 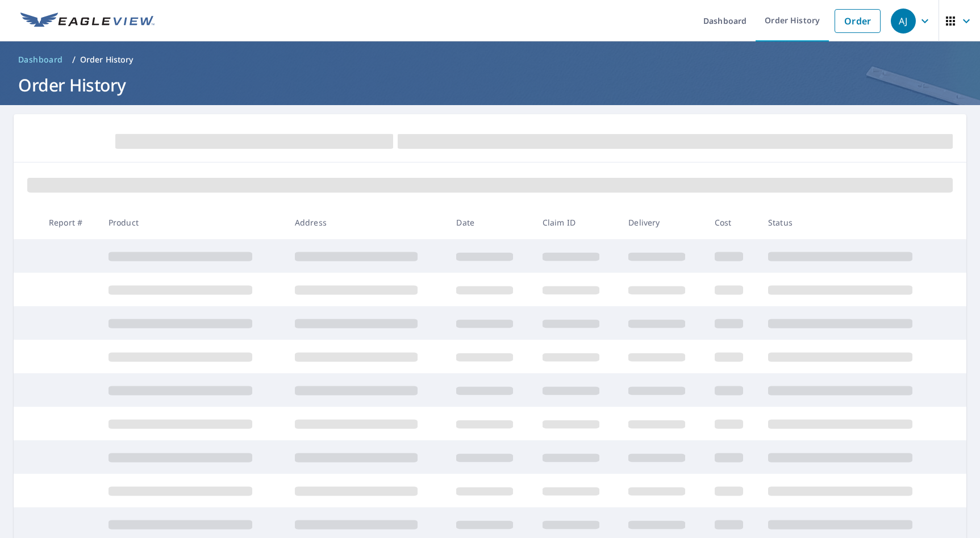 What do you see at coordinates (69, 222) in the screenshot?
I see `th: Report #` at bounding box center [69, 222].